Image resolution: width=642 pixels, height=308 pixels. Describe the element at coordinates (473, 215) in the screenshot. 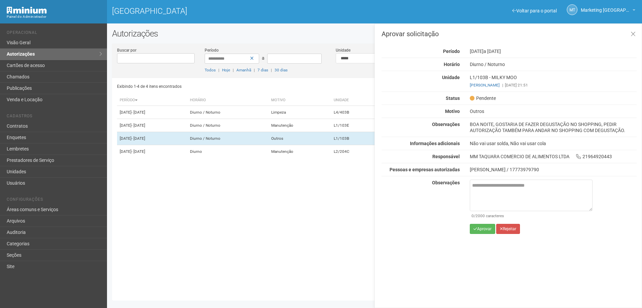

I see `span: 0` at that location.